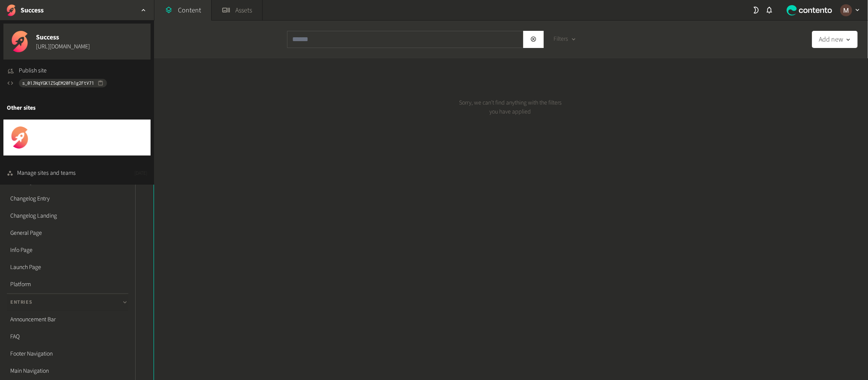 The width and height of the screenshot is (868, 380). What do you see at coordinates (46, 173) in the screenshot?
I see `div: Manage sites and teams` at bounding box center [46, 173].